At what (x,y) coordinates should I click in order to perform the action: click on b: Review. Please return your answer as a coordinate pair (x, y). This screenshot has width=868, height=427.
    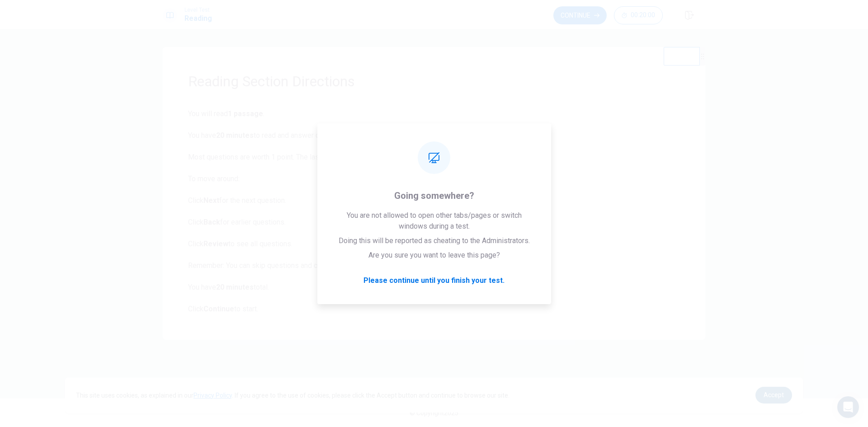
    Looking at the image, I should click on (216, 244).